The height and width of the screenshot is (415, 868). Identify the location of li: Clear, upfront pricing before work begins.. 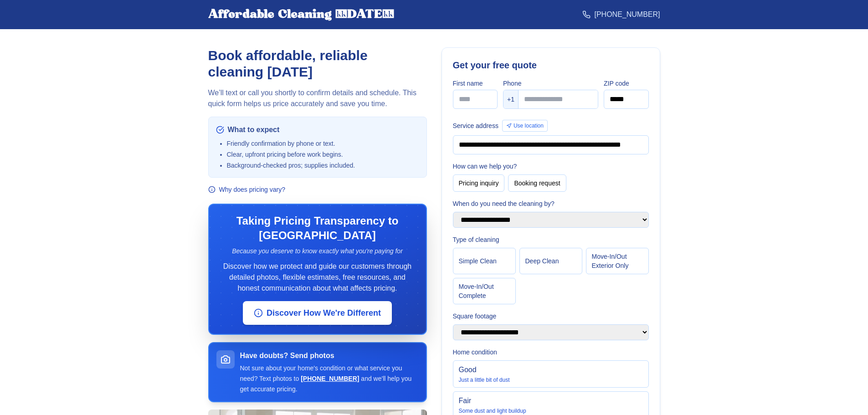
(323, 154).